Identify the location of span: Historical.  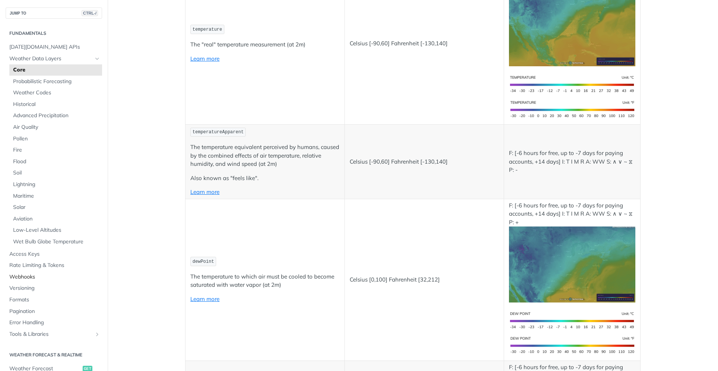
(56, 104).